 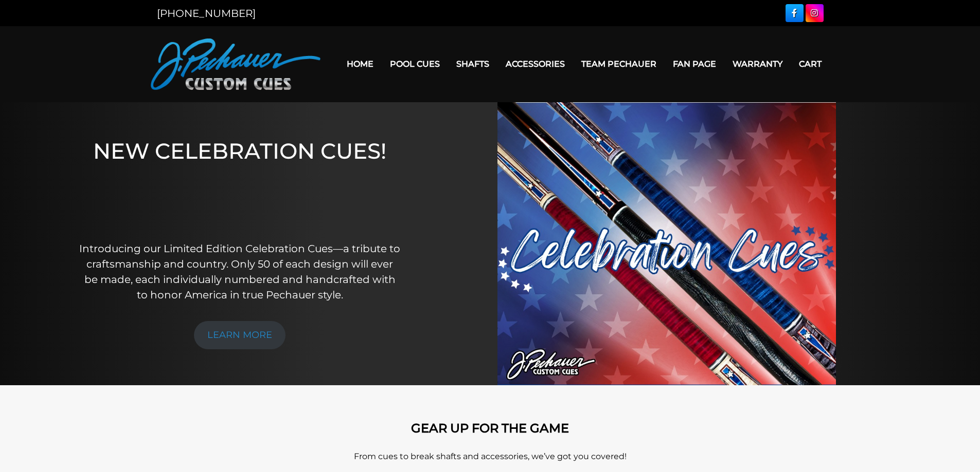 What do you see at coordinates (415, 64) in the screenshot?
I see `a: Pool Cues` at bounding box center [415, 64].